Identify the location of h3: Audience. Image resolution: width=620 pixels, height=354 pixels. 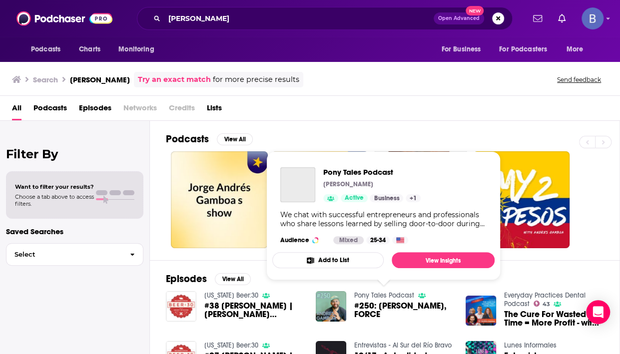
(303, 240).